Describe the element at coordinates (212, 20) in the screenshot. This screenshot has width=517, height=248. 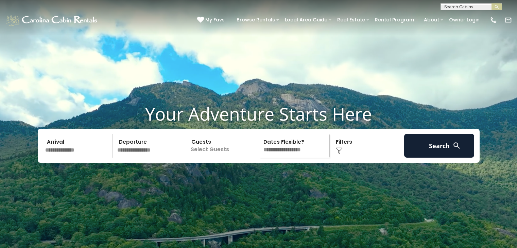
I see `a: My Favs` at that location.